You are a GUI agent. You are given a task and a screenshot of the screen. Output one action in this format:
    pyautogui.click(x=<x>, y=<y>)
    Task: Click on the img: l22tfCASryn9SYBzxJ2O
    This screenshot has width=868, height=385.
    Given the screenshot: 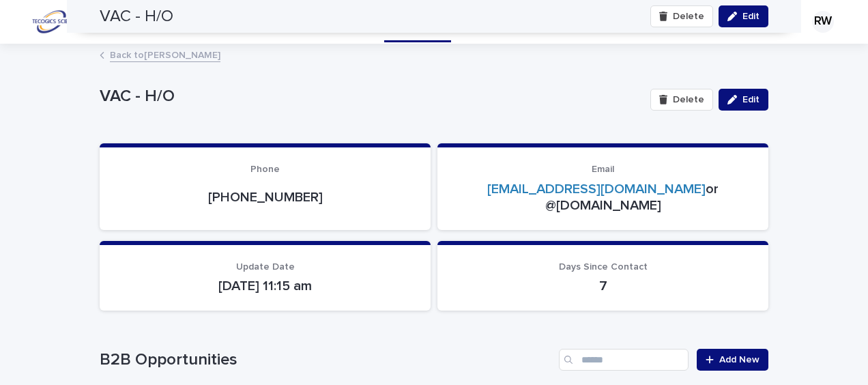 What is the action you would take?
    pyautogui.click(x=64, y=22)
    